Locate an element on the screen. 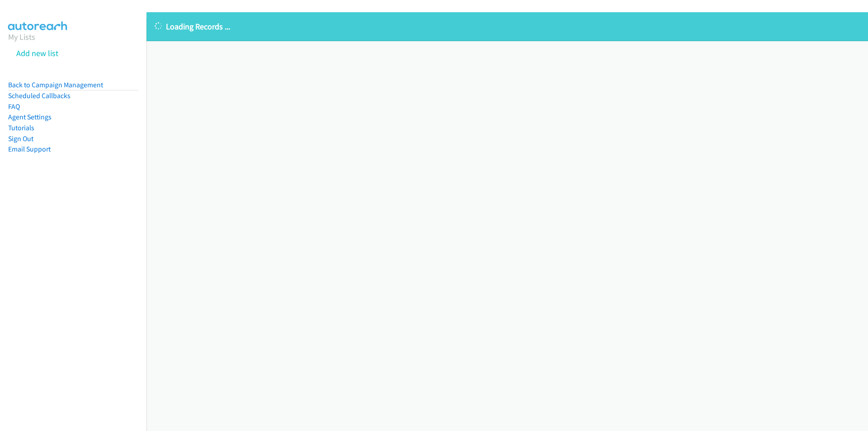  a: Add new list is located at coordinates (37, 53).